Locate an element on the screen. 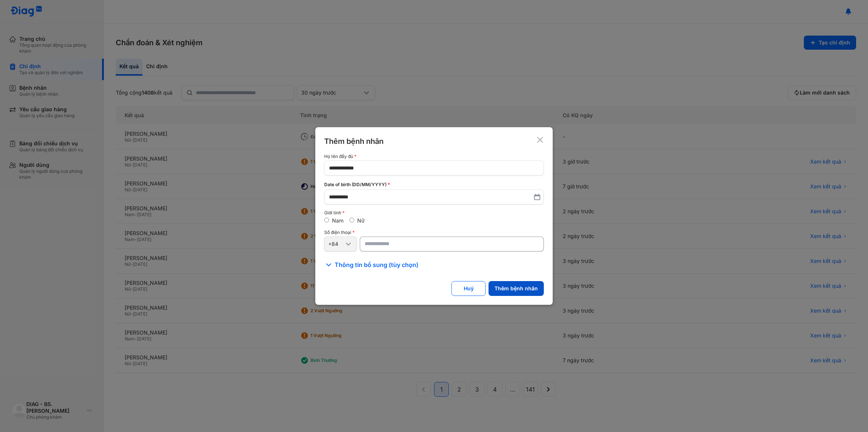 The width and height of the screenshot is (868, 432). button: Thêm bệnh nhân is located at coordinates (517, 288).